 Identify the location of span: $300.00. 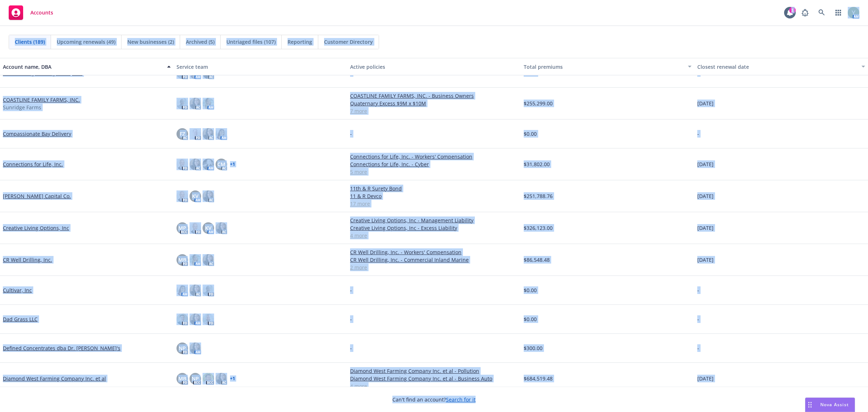
(533, 348).